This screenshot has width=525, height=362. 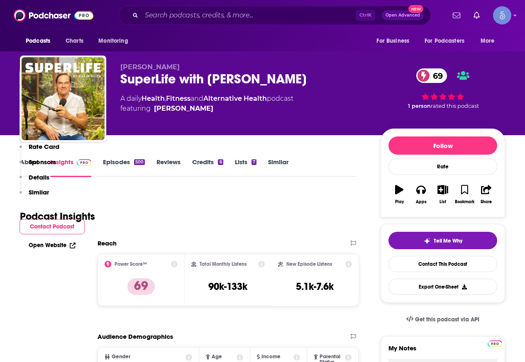 What do you see at coordinates (448, 241) in the screenshot?
I see `span: Tell Me Why` at bounding box center [448, 241].